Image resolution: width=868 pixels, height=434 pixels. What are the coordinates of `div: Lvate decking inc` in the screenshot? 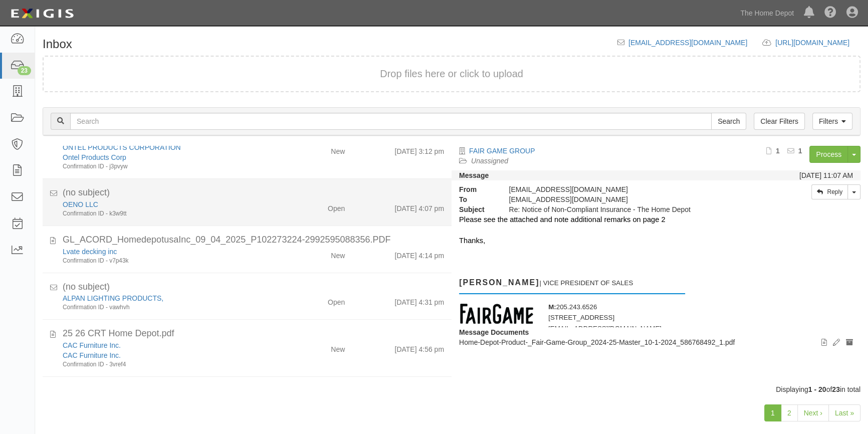 It's located at (170, 251).